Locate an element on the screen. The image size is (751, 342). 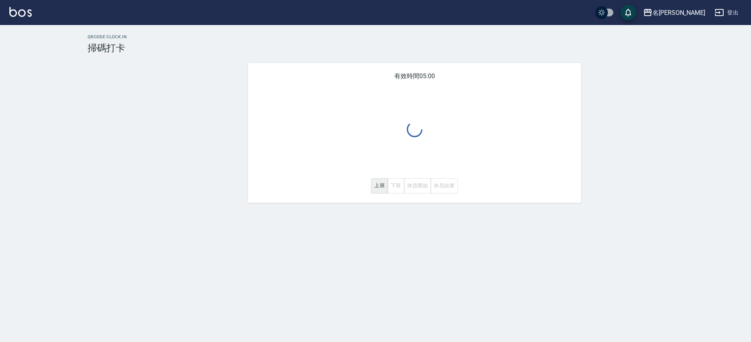
button: 登出 is located at coordinates (726, 13).